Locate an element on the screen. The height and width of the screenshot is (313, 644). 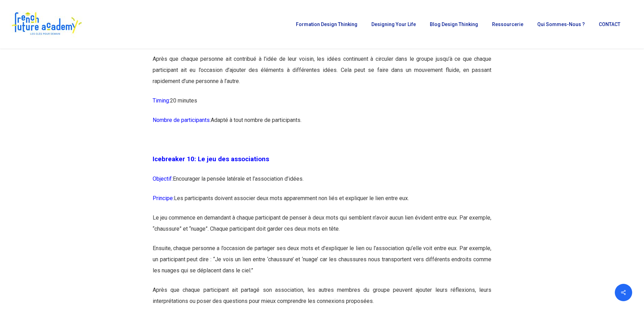
span: Icebreaker 10: Le jeu des associations is located at coordinates (211, 159).